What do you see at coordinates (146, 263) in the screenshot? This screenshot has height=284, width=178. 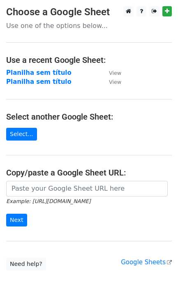 I see `a: Google Sheets` at bounding box center [146, 263].